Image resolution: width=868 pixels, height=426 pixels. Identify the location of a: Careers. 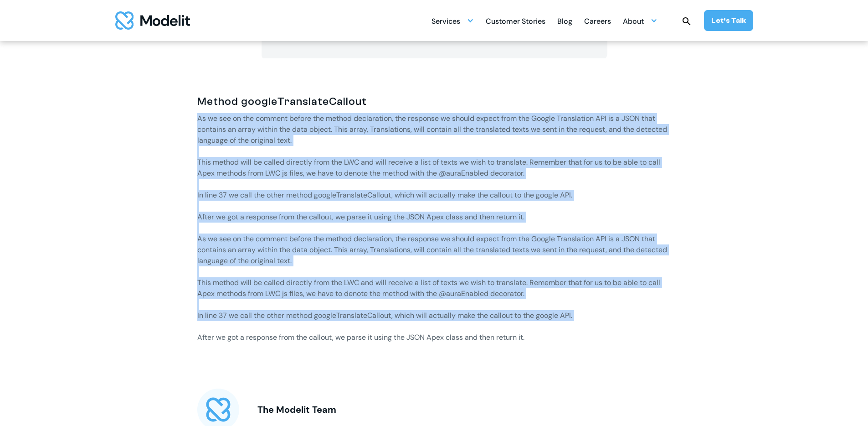
(597, 21).